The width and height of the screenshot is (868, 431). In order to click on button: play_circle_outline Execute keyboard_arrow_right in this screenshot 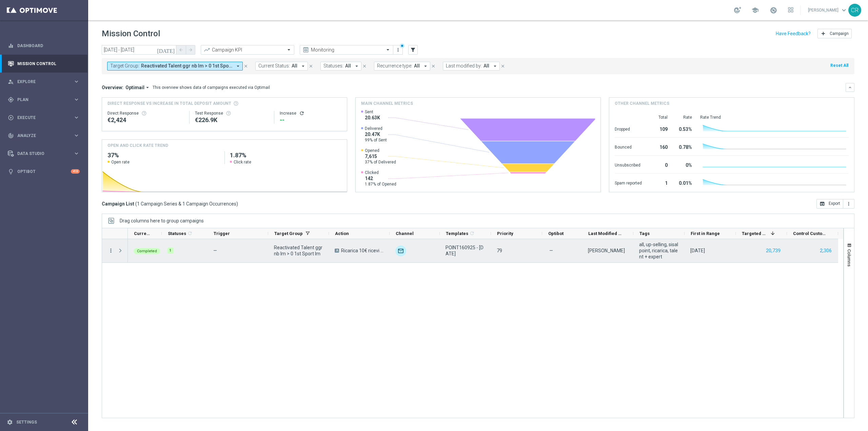, I will do `click(44, 118)`.